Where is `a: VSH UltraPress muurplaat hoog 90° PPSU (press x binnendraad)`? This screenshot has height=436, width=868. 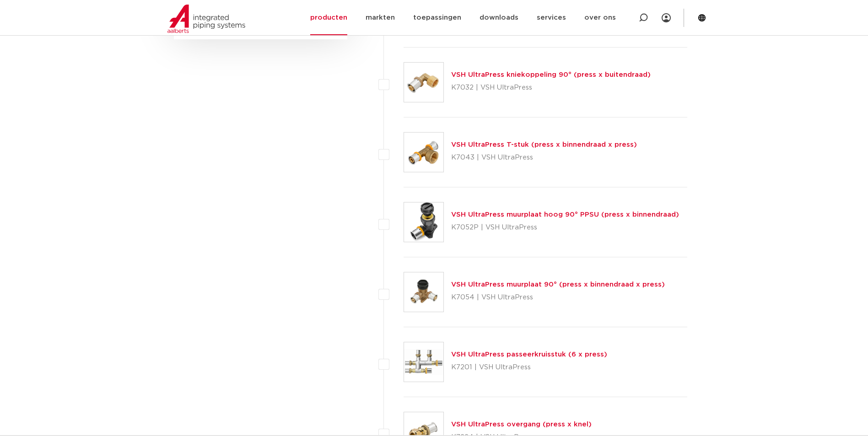
a: VSH UltraPress muurplaat hoog 90° PPSU (press x binnendraad) is located at coordinates (565, 214).